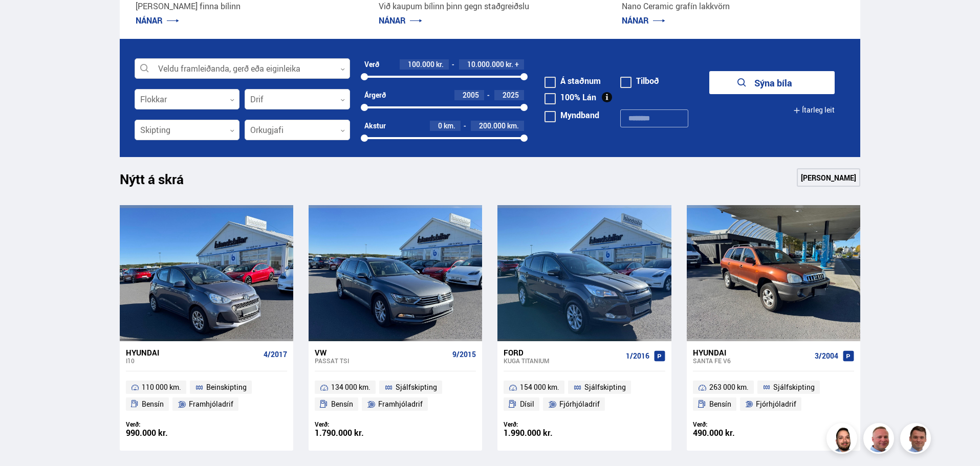  I want to click on h1: Nýtt á skrá, so click(161, 182).